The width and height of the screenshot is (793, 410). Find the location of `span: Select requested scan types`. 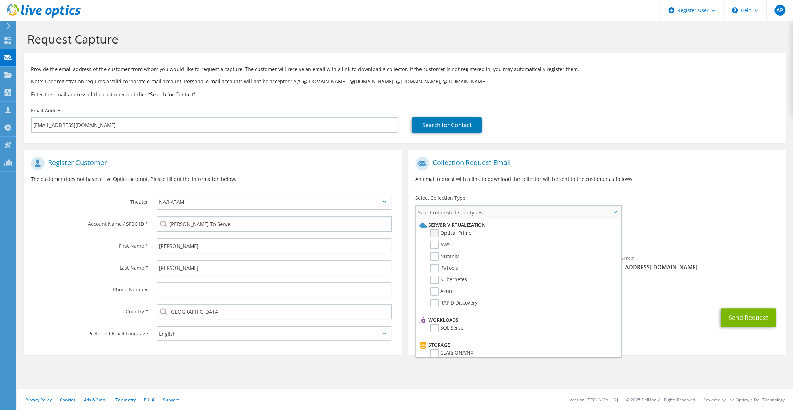

span: Select requested scan types is located at coordinates (518, 213).